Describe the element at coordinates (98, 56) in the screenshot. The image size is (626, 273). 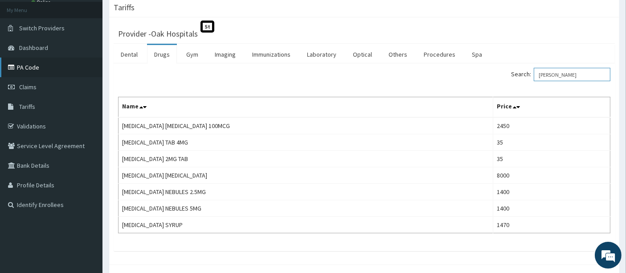
I see `div: Chat with us now` at that location.